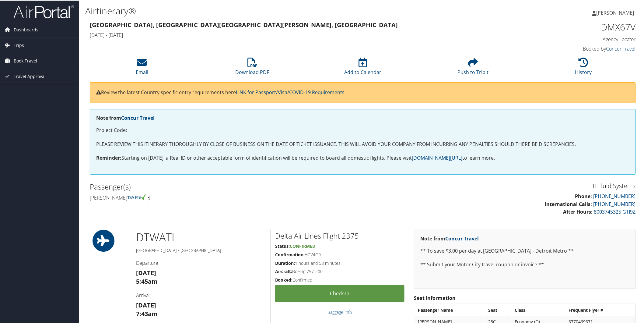  I want to click on img: tsa-precheck.png, so click(137, 197).